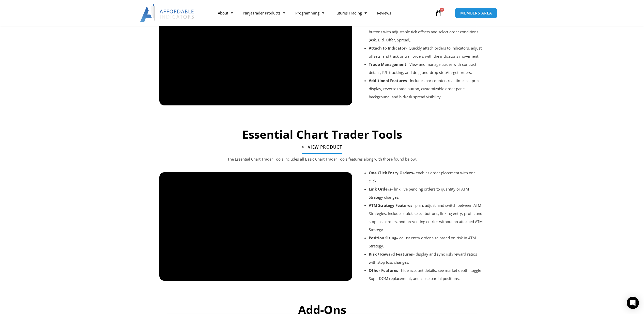 The width and height of the screenshot is (644, 314). What do you see at coordinates (350, 13) in the screenshot?
I see `a: Futures Trading` at bounding box center [350, 13].